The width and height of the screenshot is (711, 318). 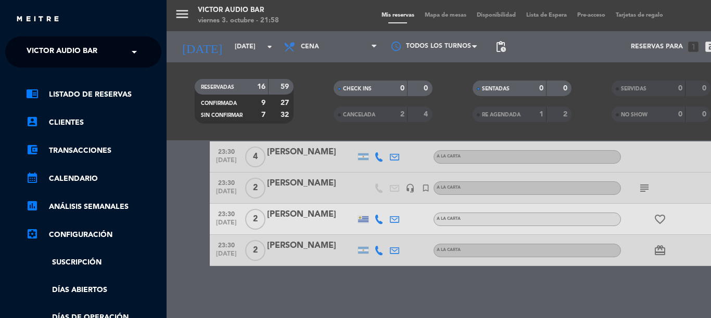 What do you see at coordinates (32, 122) in the screenshot?
I see `i: account_box` at bounding box center [32, 122].